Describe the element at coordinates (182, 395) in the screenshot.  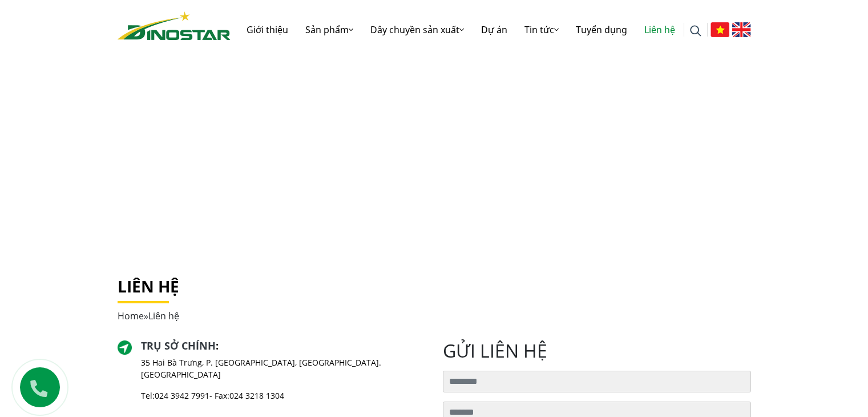
I see `a: 024 3942 7991` at that location.